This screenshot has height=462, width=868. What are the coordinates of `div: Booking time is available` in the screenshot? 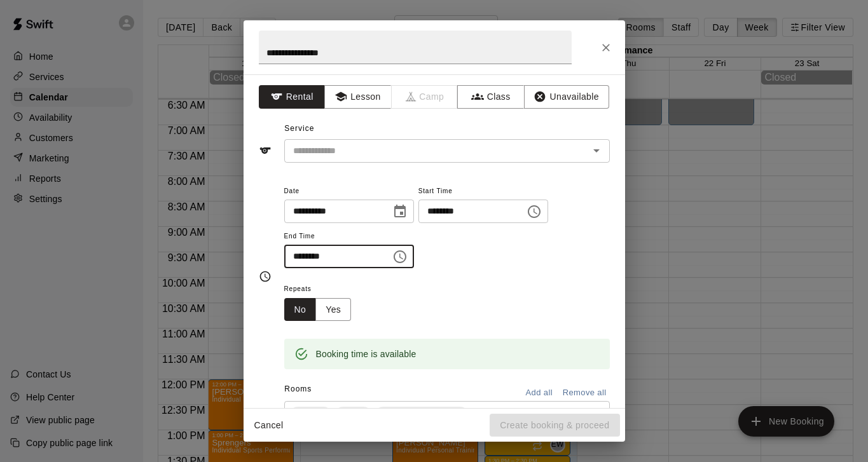 It's located at (366, 354).